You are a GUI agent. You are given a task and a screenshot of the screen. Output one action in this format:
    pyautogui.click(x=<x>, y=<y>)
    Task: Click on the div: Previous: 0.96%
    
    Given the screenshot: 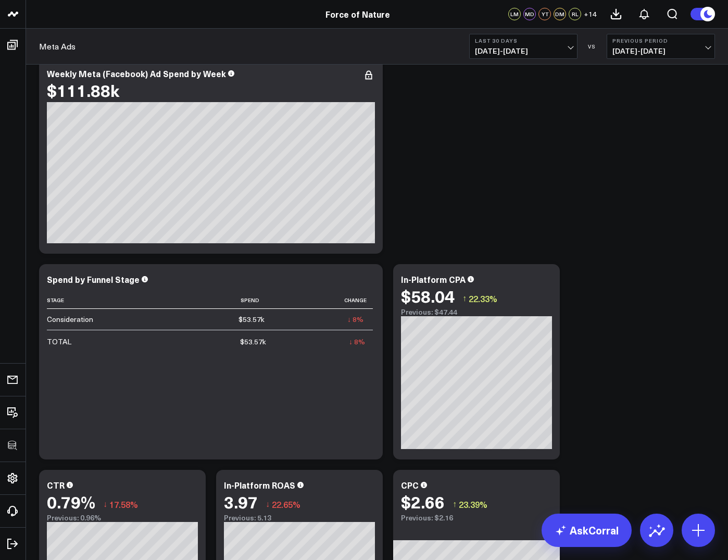 What is the action you would take?
    pyautogui.click(x=122, y=517)
    